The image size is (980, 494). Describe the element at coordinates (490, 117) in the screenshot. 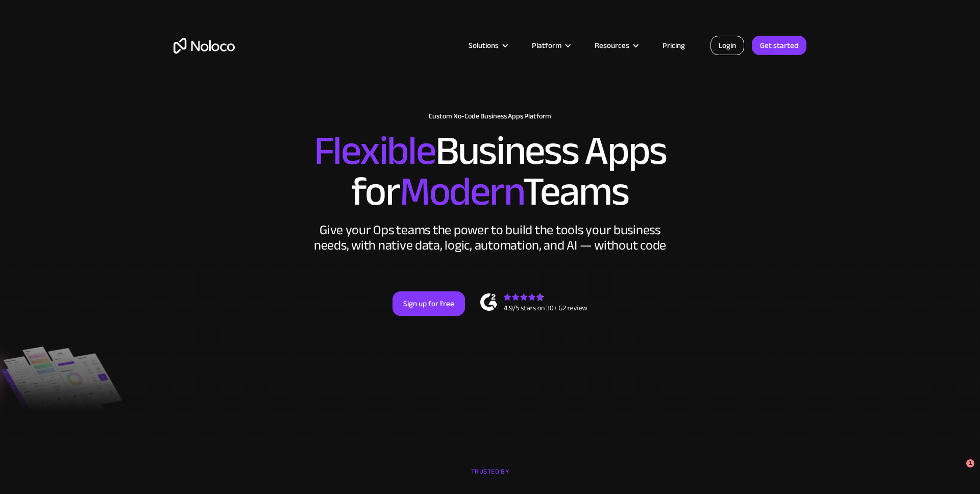

I see `h1: Custom No-Code Business Apps Platform` at that location.